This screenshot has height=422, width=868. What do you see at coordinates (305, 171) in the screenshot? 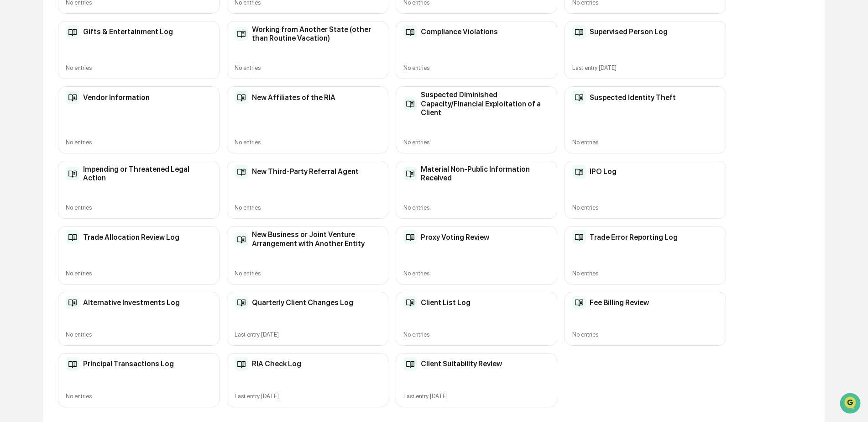
I see `h2: New Third-Party Referral Agent` at bounding box center [305, 171].